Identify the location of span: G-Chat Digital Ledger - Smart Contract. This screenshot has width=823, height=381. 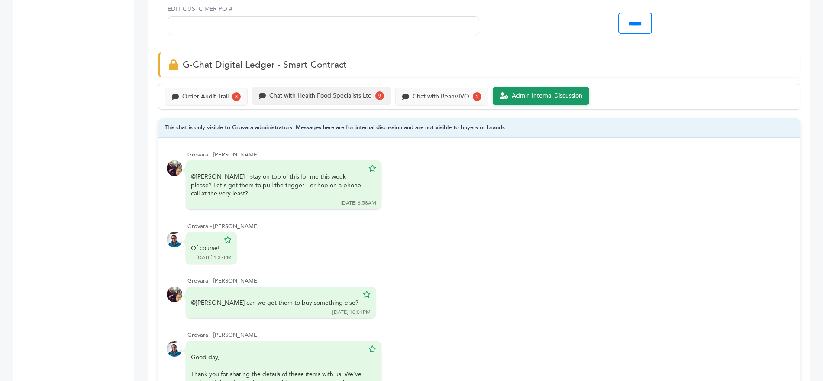
(265, 65).